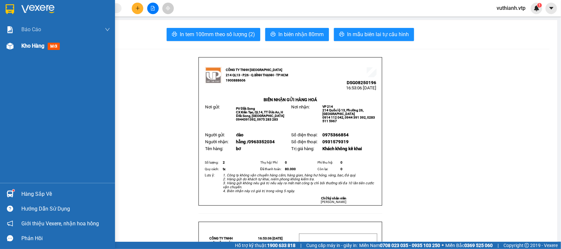 This screenshot has height=249, width=561. Describe the element at coordinates (539, 5) in the screenshot. I see `span: 1` at that location.